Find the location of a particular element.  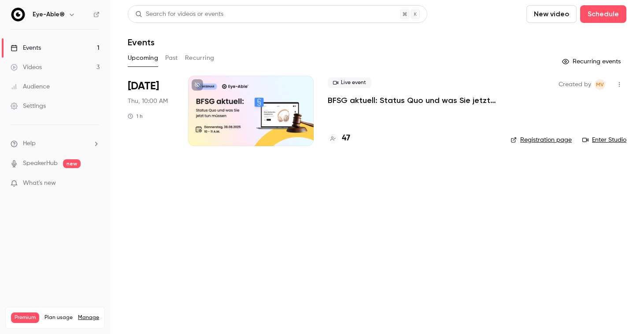

span: Thu, 10:00 AM is located at coordinates (148, 101).